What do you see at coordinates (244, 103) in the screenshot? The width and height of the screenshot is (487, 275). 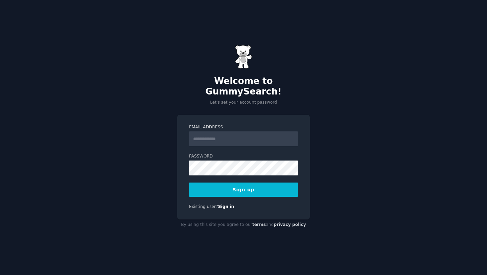 I see `p: Let's set your account password` at bounding box center [244, 103].